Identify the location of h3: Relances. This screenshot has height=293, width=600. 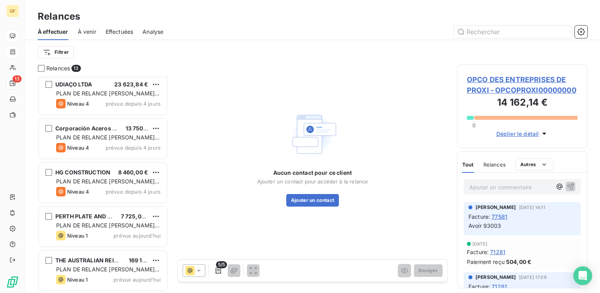
(59, 17).